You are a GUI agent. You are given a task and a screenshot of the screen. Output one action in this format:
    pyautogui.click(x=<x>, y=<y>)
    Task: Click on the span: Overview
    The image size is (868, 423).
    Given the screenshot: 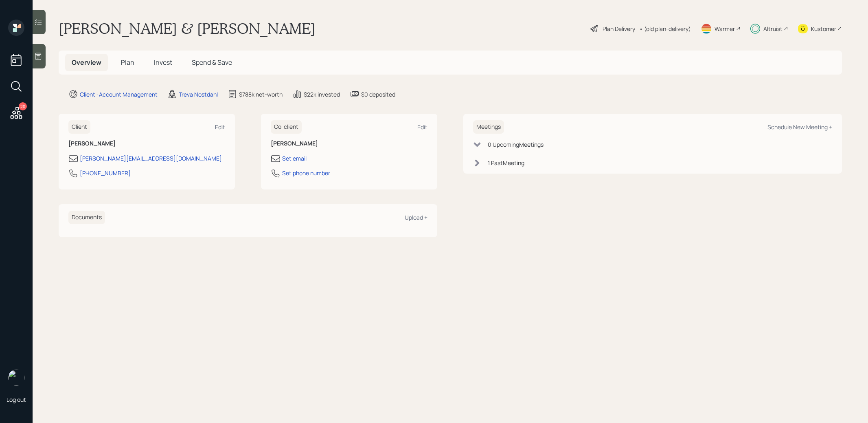 What is the action you would take?
    pyautogui.click(x=87, y=62)
    